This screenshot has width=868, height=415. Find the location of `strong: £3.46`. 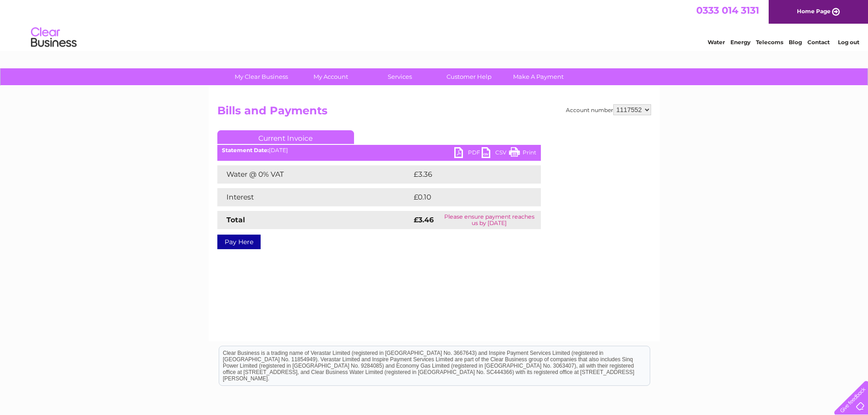

strong: £3.46 is located at coordinates (423, 219).